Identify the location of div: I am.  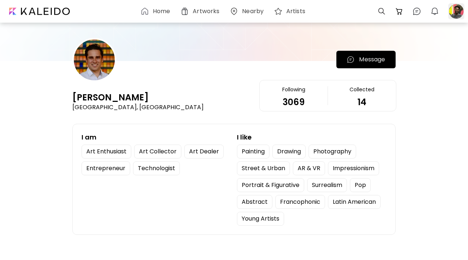
(156, 137).